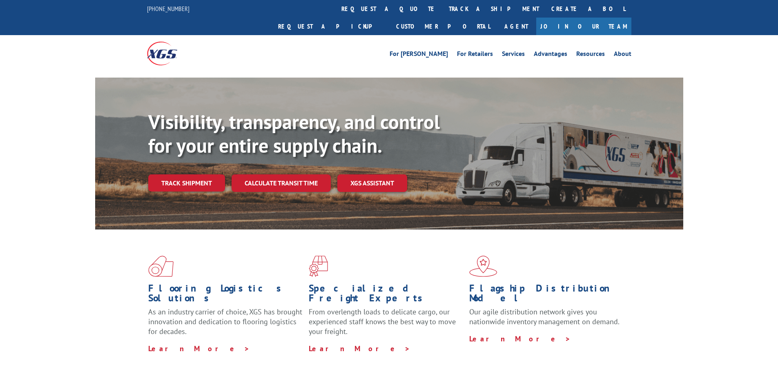 This screenshot has height=372, width=778. I want to click on p: From overlength loads to delicate cargo, our experienced staff knows the best way to move your fr..., so click(386, 325).